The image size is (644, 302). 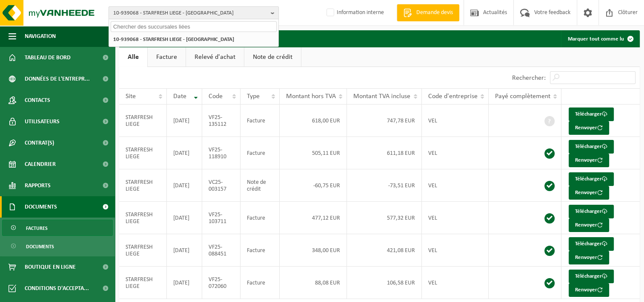 I want to click on a: Relevé d'achat, so click(x=215, y=57).